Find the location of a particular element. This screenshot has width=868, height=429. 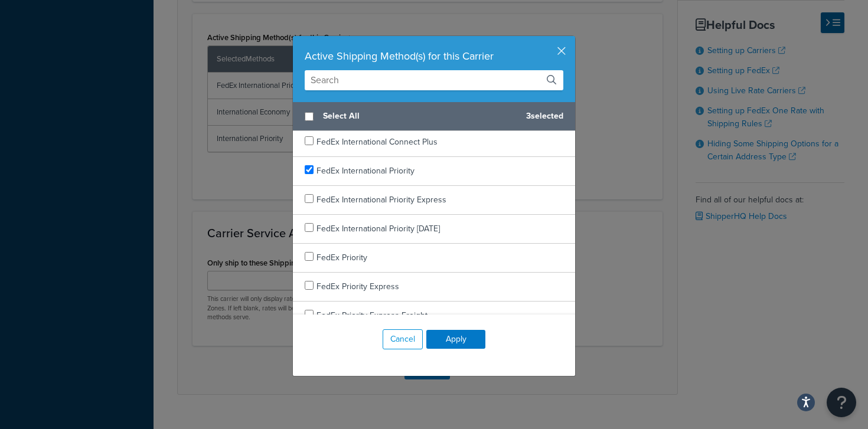

span: FedEx International Priority Express is located at coordinates (382, 200).